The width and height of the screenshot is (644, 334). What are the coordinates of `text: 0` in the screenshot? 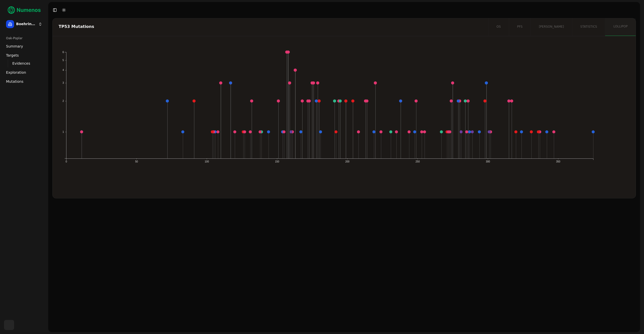 It's located at (67, 162).